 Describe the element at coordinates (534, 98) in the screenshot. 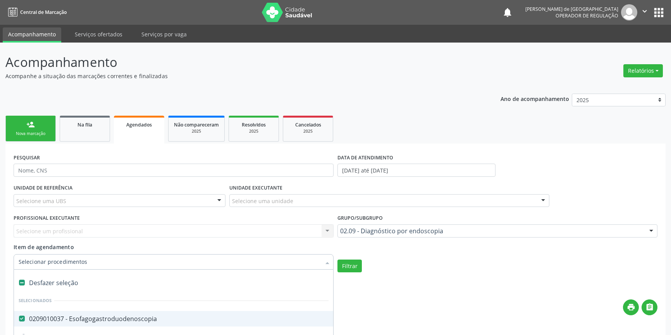

I see `p: Ano de acompanhamento` at that location.